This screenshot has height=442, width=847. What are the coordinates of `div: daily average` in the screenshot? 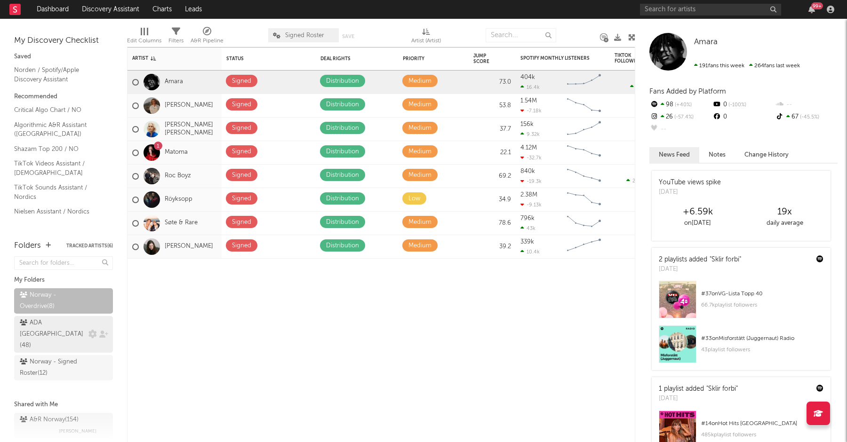 It's located at (784, 223).